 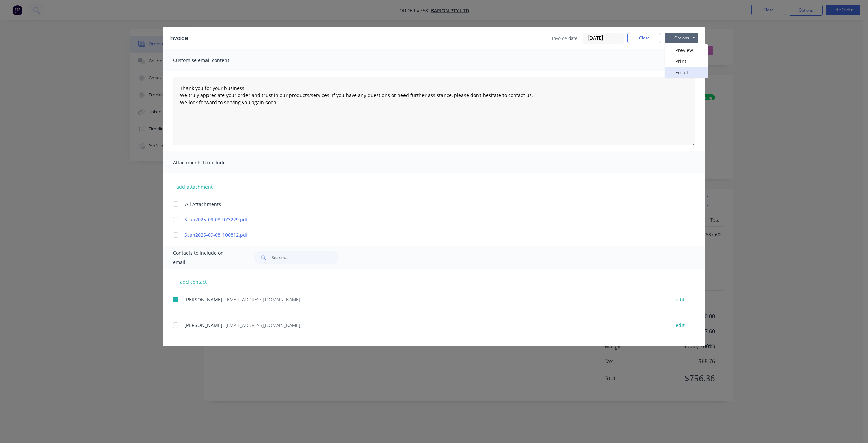 I want to click on button: add attachment, so click(x=195, y=187).